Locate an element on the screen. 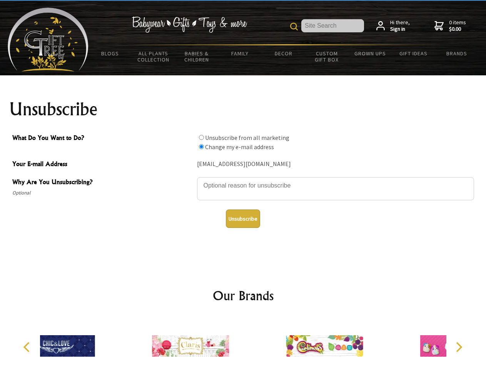 The height and width of the screenshot is (369, 486). a: Custom Gift Box is located at coordinates (327, 57).